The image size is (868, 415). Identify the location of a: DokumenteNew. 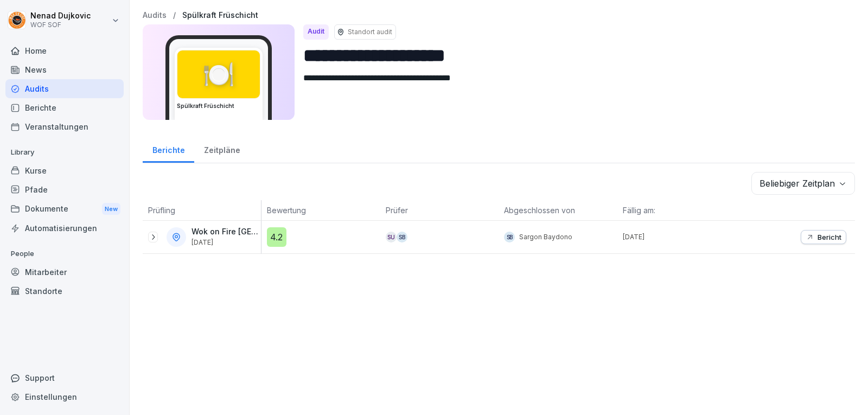
(64, 209).